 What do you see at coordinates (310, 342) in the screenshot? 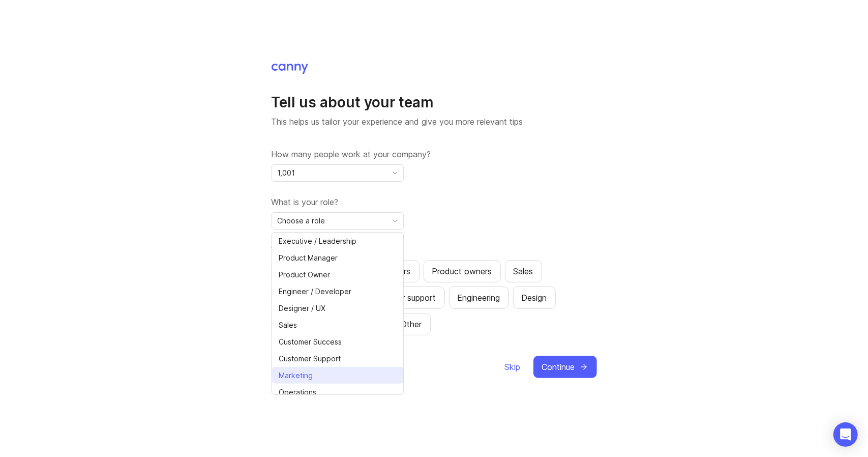
I see `span: Customer Success` at bounding box center [310, 342].